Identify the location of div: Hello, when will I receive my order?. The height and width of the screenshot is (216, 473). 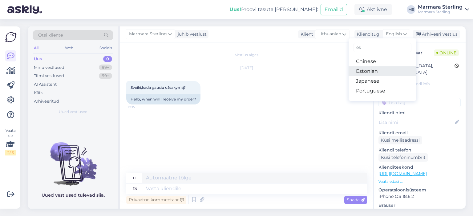
(163, 99).